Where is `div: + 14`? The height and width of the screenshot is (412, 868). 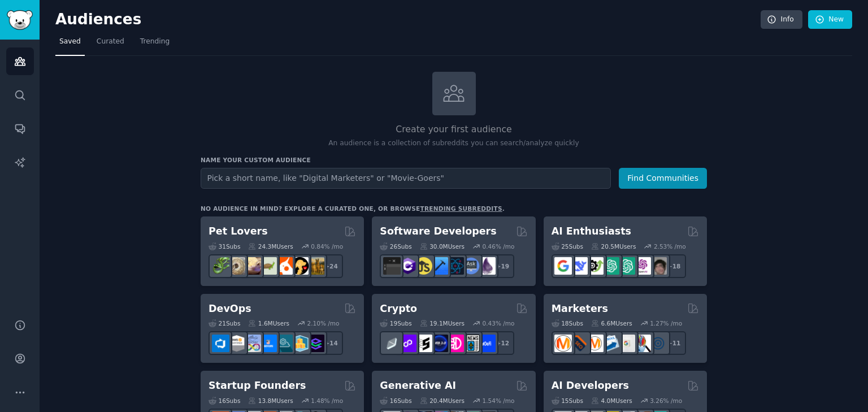 div: + 14 is located at coordinates (331, 343).